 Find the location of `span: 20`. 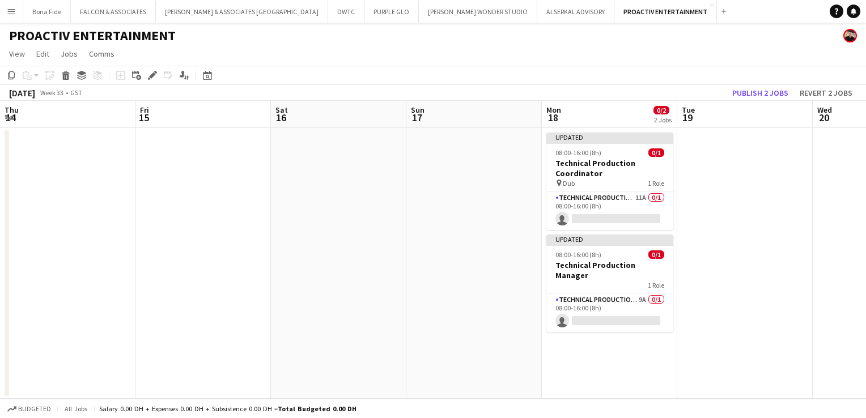

span: 20 is located at coordinates (824, 117).